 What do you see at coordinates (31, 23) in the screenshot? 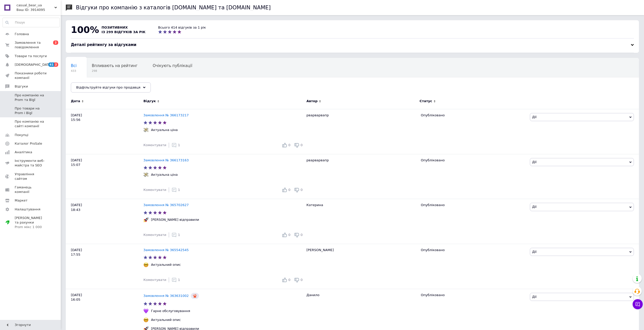
I see `input: Пошук` at bounding box center [31, 23].